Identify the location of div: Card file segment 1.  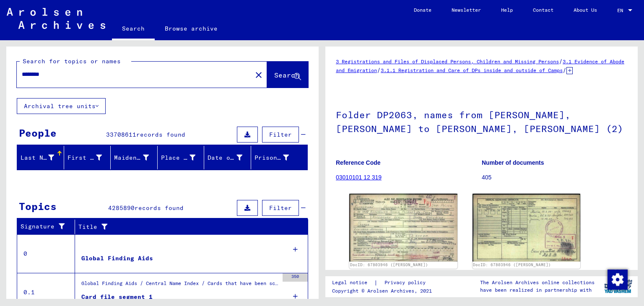
(117, 297).